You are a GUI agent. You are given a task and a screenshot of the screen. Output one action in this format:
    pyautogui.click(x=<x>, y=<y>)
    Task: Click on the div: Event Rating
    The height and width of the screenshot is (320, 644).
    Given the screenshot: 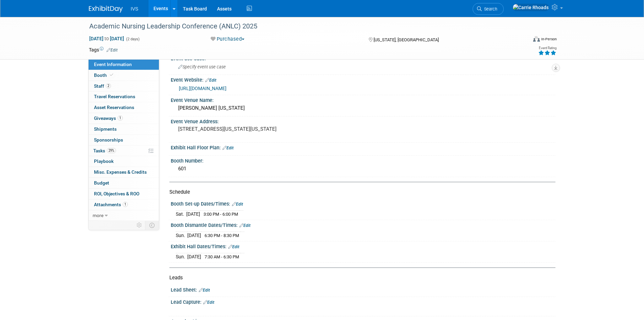 What is the action you would take?
    pyautogui.click(x=547, y=48)
    